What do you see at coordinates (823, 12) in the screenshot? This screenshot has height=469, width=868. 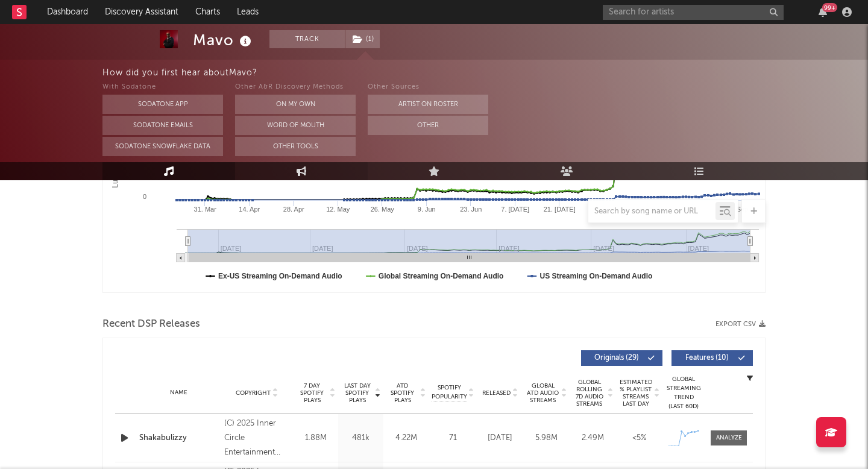 I see `button: 99+` at bounding box center [823, 12].